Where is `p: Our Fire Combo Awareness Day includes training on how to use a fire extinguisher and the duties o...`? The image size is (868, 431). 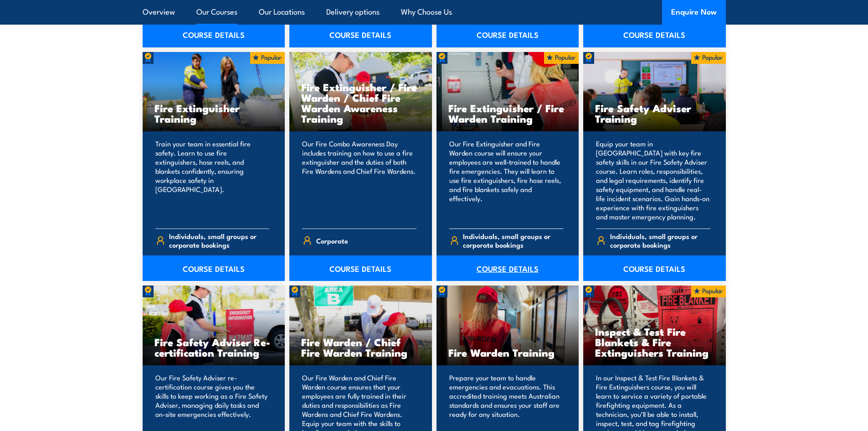
p: Our Fire Combo Awareness Day includes training on how to use a fire extinguisher and the duties o... is located at coordinates (359, 180).